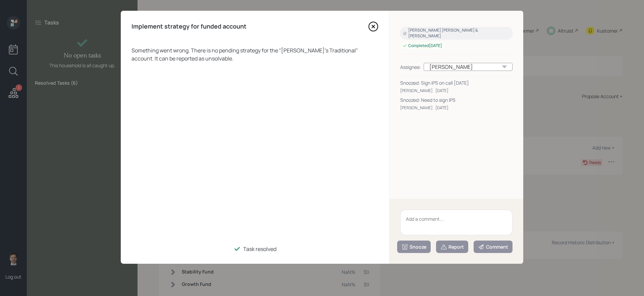  What do you see at coordinates (456, 100) in the screenshot?
I see `div: Snoozed: Need to sign IPS` at bounding box center [456, 100].